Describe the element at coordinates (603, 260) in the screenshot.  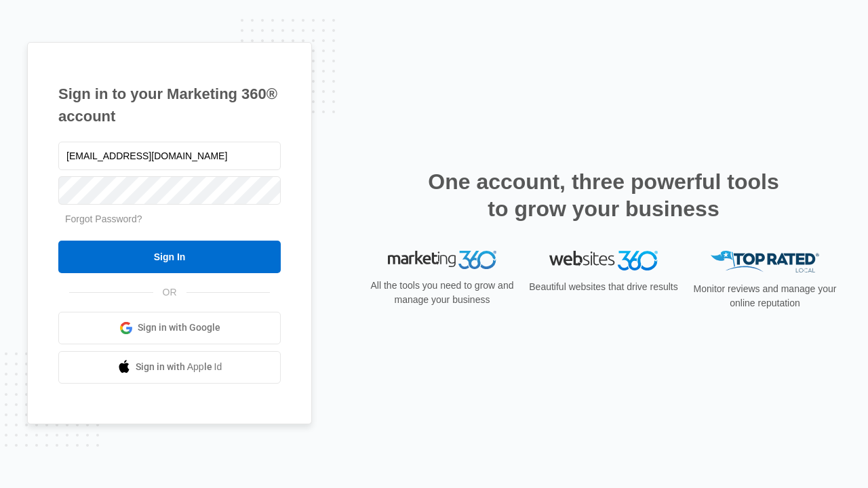
I see `img: Websites 360` at that location.